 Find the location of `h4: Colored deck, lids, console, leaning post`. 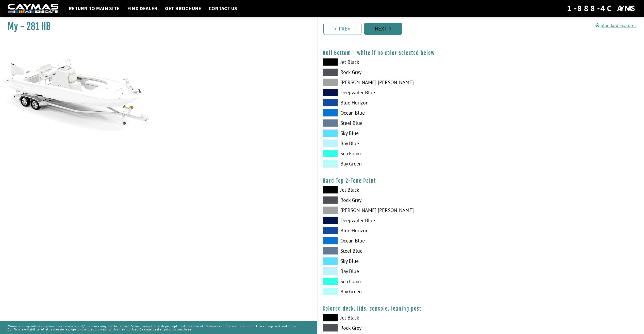

h4: Colored deck, lids, console, leaning post is located at coordinates (480, 308).